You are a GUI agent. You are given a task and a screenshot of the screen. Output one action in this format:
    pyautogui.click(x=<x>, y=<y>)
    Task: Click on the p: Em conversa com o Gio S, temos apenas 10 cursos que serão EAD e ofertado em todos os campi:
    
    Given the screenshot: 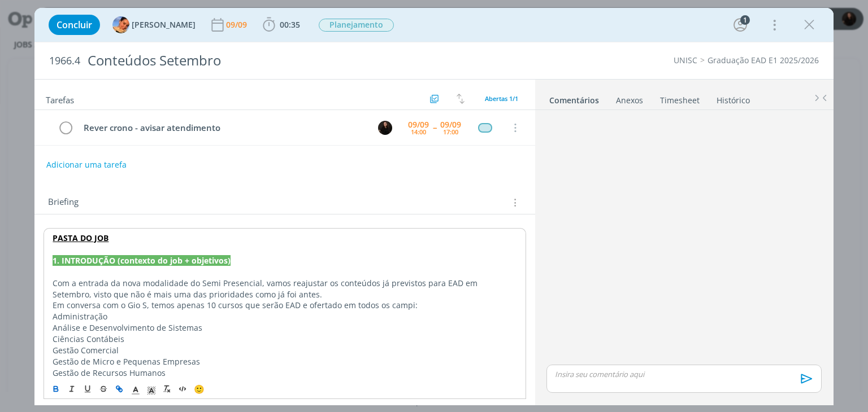 What is the action you would take?
    pyautogui.click(x=284, y=306)
    